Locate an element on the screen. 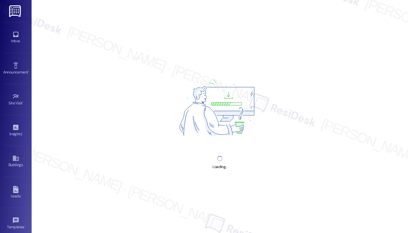 The height and width of the screenshot is (233, 408). a: Buildings is located at coordinates (16, 162).